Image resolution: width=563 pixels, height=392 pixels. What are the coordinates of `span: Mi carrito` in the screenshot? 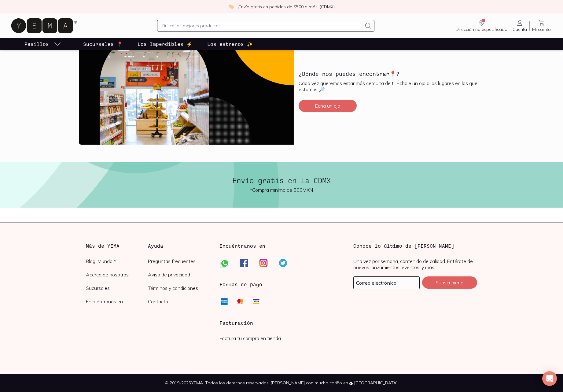 It's located at (541, 30).